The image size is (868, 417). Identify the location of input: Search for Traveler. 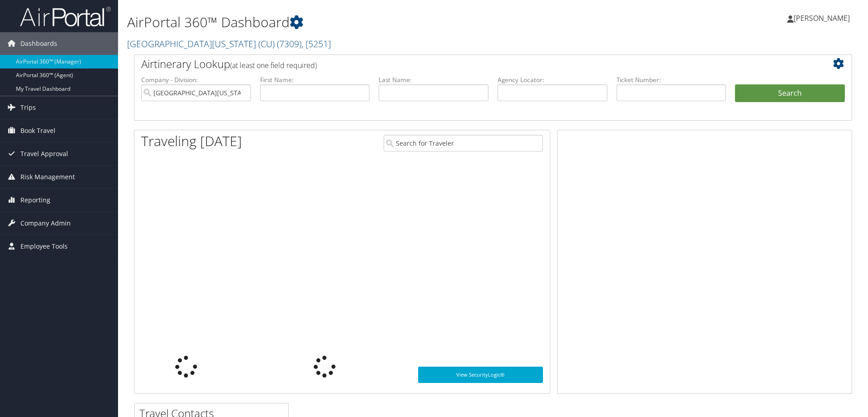
(463, 143).